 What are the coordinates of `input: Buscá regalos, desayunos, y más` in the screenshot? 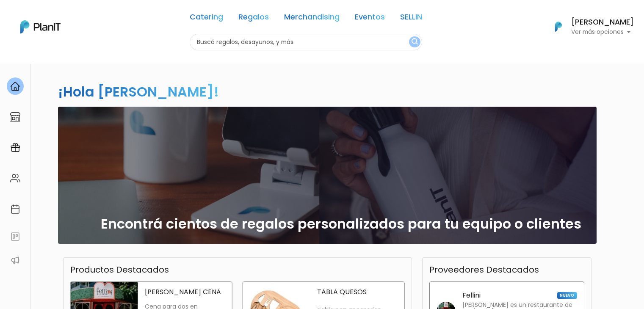 It's located at (306, 42).